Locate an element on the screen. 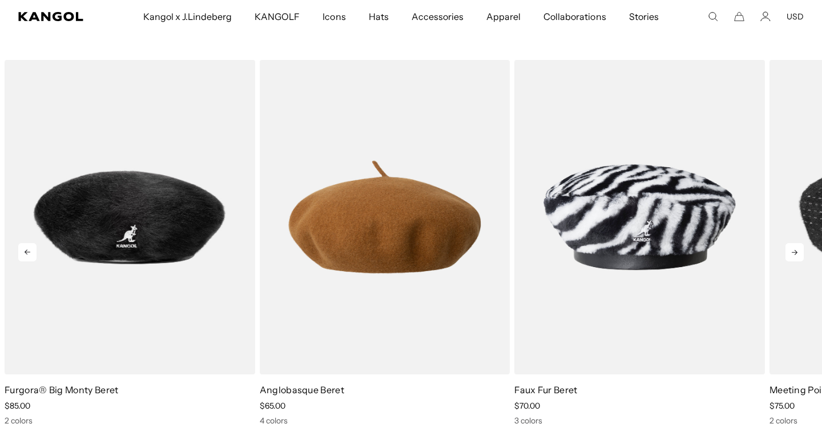  button: Cart is located at coordinates (739, 17).